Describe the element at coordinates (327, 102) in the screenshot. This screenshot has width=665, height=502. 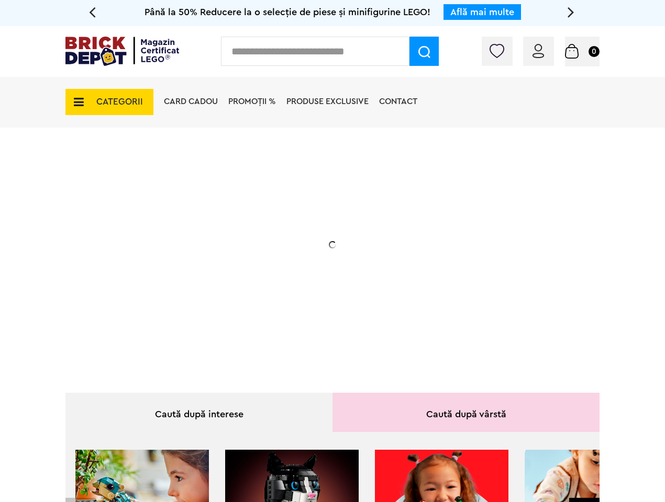
I see `span: Produse exclusive` at that location.